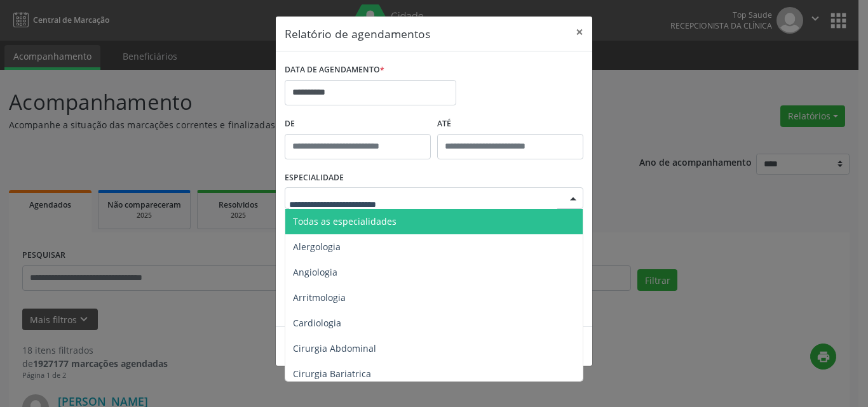  What do you see at coordinates (315, 272) in the screenshot?
I see `span: Angiologia` at bounding box center [315, 272].